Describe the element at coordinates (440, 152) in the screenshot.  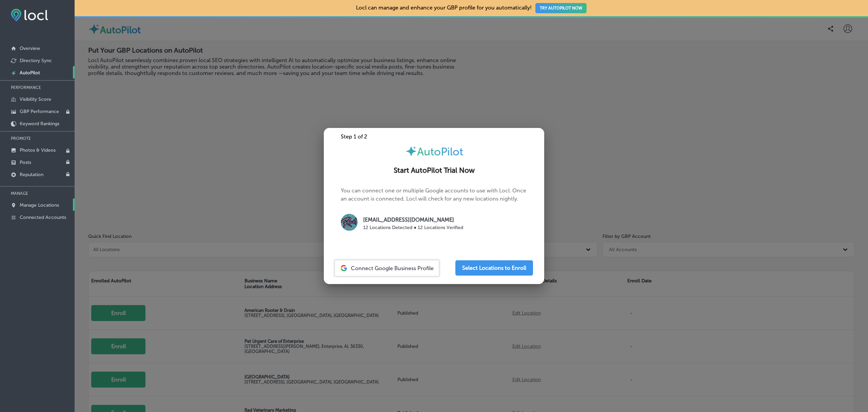
I see `span: AutoPilot` at that location.